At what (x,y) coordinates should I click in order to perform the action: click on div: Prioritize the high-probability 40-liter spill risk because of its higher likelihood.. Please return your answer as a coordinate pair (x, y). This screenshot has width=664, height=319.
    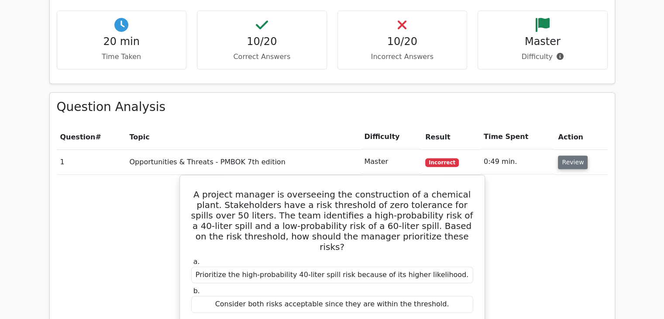
    Looking at the image, I should click on (332, 275).